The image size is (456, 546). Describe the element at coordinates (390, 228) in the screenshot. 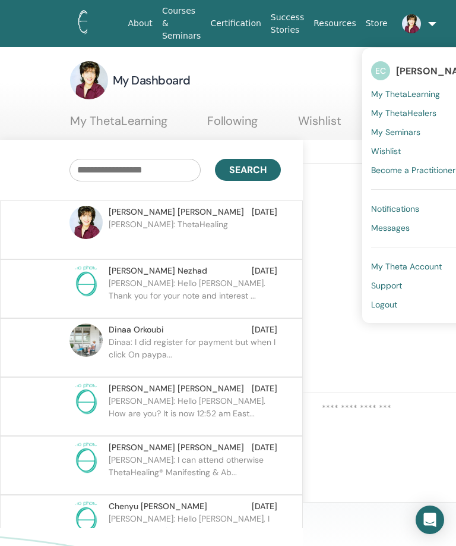

I see `span: Messages` at that location.